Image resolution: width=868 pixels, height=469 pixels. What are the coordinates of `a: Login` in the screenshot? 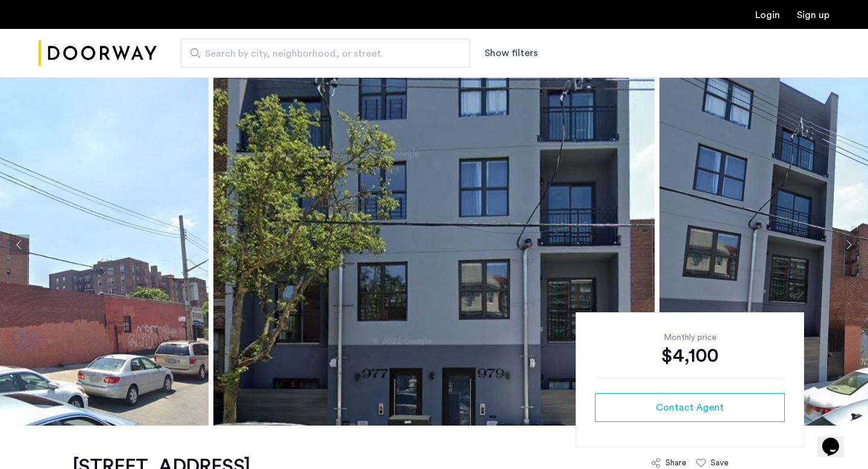 It's located at (767, 15).